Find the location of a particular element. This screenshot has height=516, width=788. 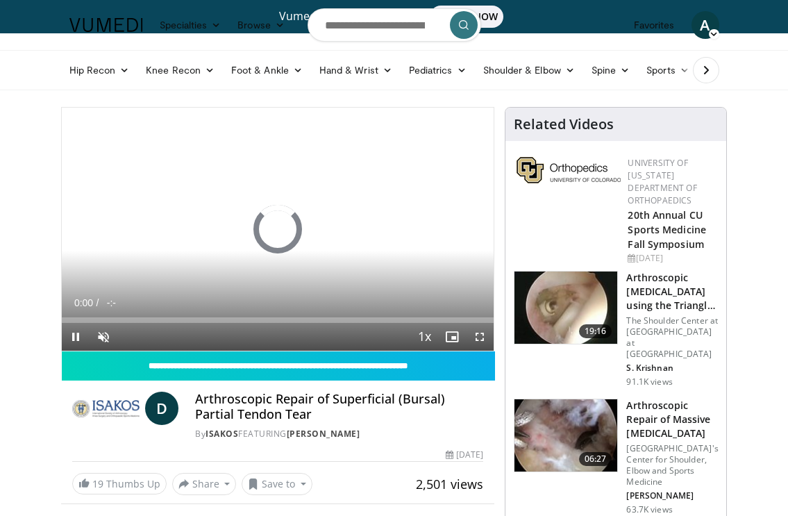

input: Search topics, interventions is located at coordinates (395, 25).